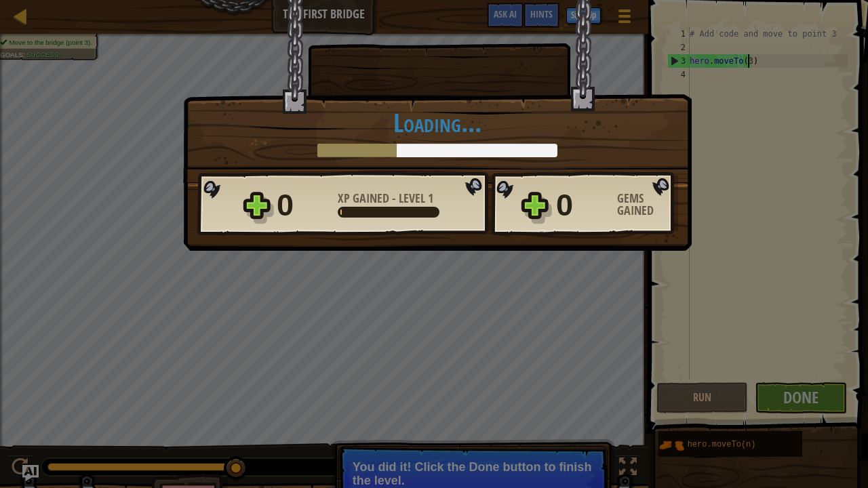  I want to click on div: Gems Gained, so click(647, 205).